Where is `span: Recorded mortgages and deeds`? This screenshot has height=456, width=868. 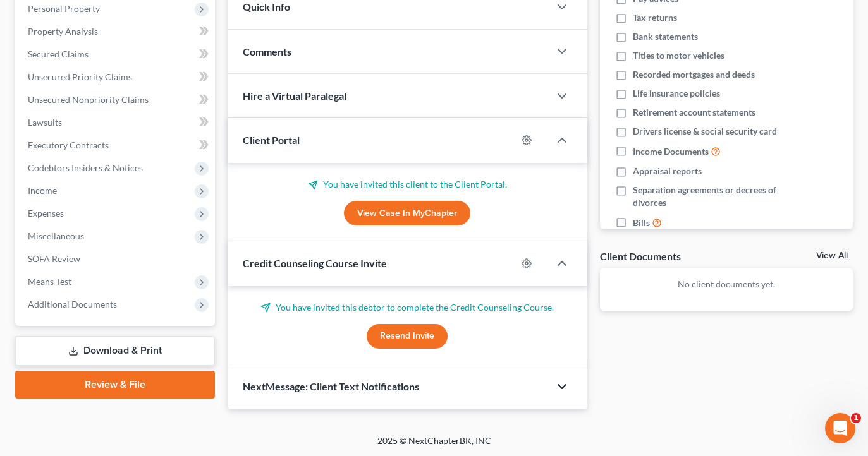 span: Recorded mortgages and deeds is located at coordinates (693, 74).